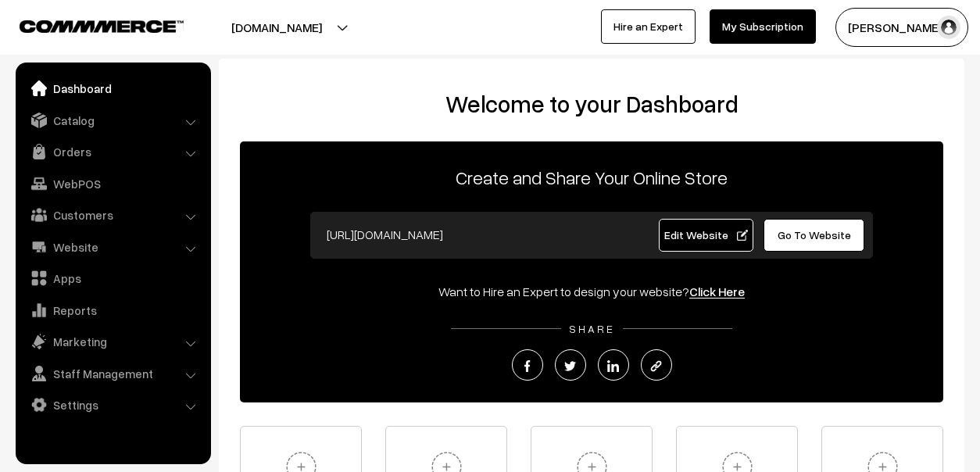 The height and width of the screenshot is (472, 980). I want to click on a: My Subscription, so click(763, 27).